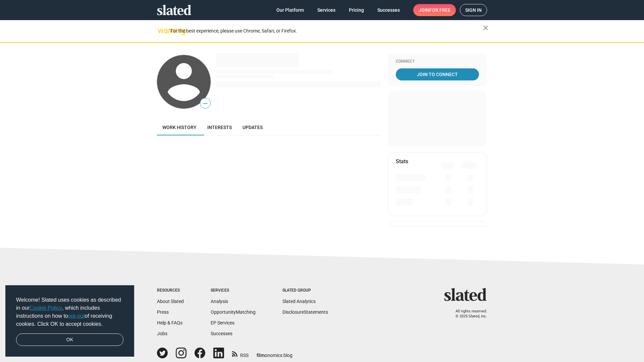 The width and height of the screenshot is (644, 362). What do you see at coordinates (46, 308) in the screenshot?
I see `a: Cookie Policy` at bounding box center [46, 308].